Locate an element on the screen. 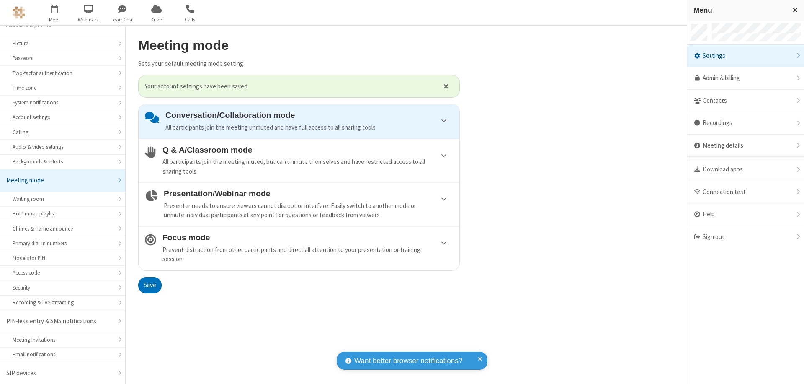  span: Calls is located at coordinates (190, 20).